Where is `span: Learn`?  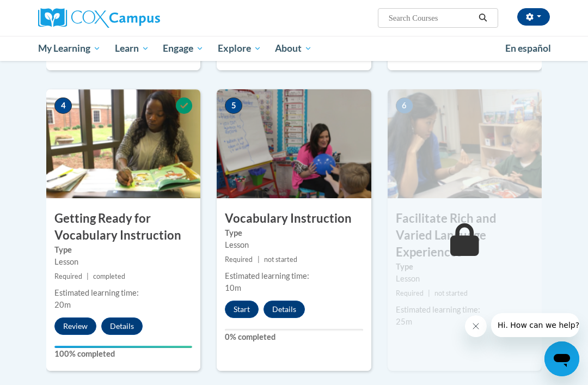 span: Learn is located at coordinates (132, 48).